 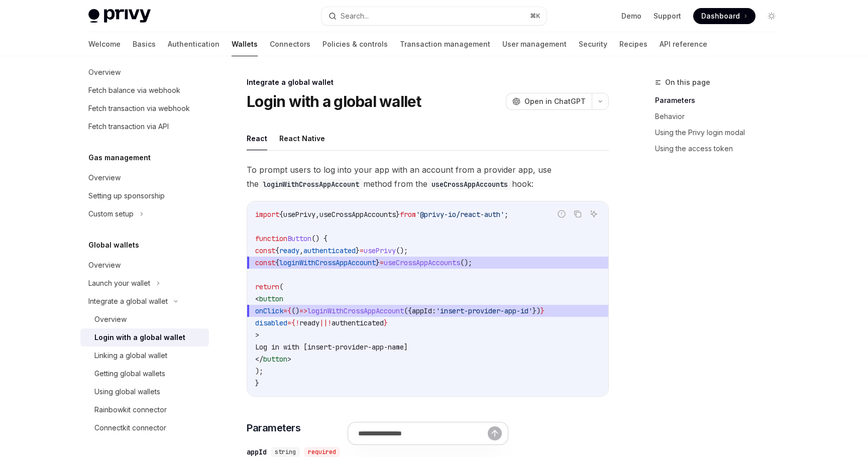 What do you see at coordinates (145, 356) in the screenshot?
I see `a: Linking a global wallet` at bounding box center [145, 356].